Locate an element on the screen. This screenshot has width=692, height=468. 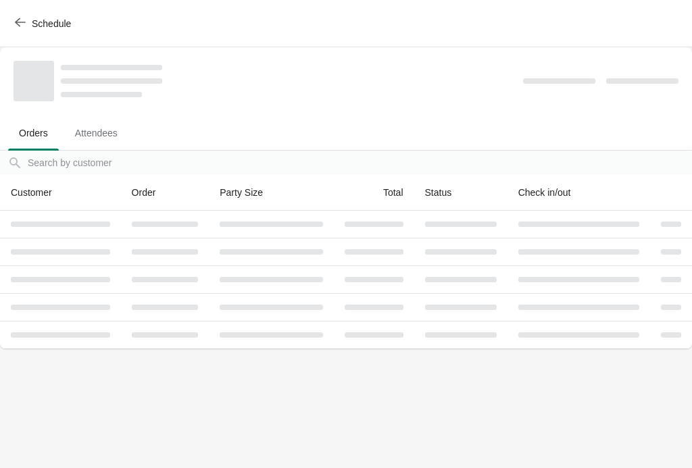
button: Schedule is located at coordinates (44, 24).